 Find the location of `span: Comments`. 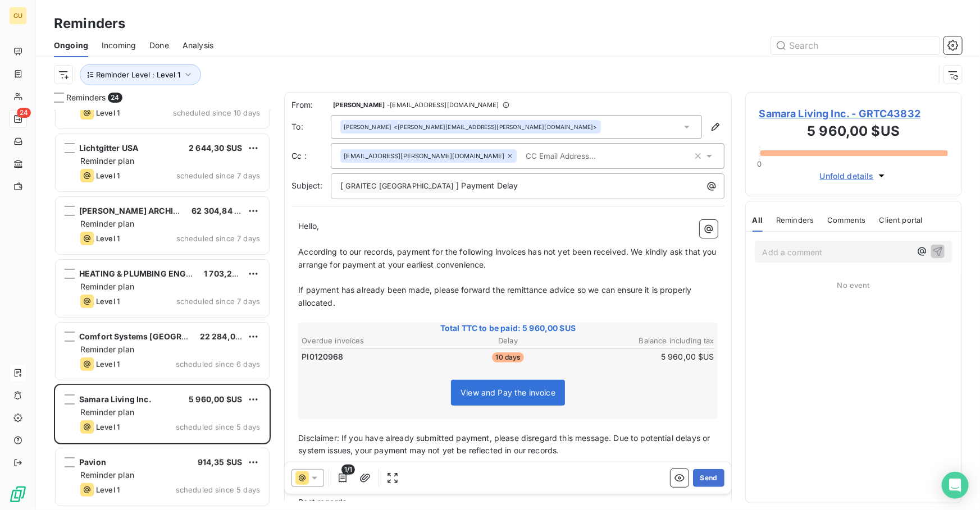

span: Comments is located at coordinates (847, 220).